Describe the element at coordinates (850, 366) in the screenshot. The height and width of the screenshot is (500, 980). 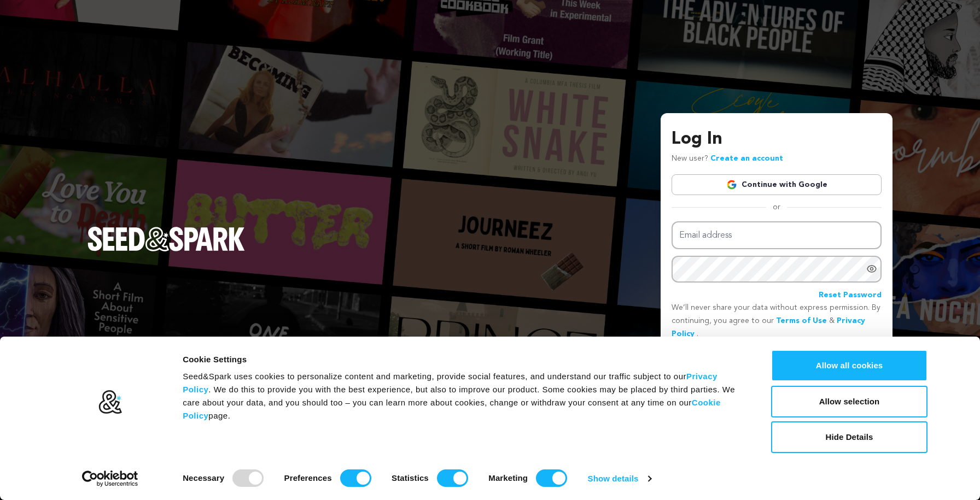
I see `button: Allow all cookies` at that location.